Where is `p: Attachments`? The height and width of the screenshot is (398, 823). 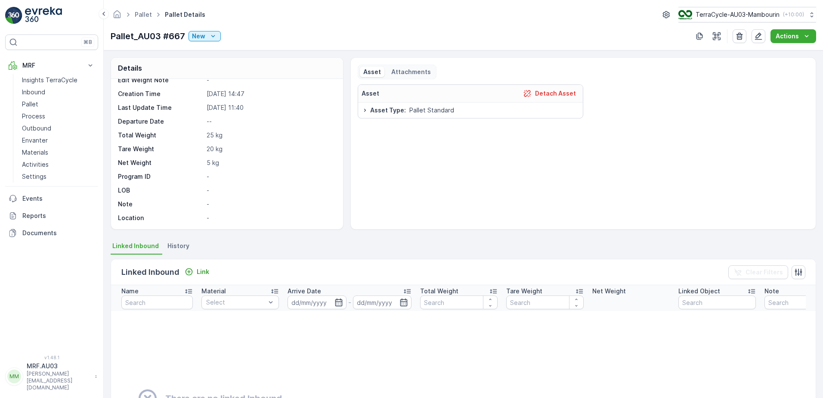
p: Attachments is located at coordinates (411, 72).